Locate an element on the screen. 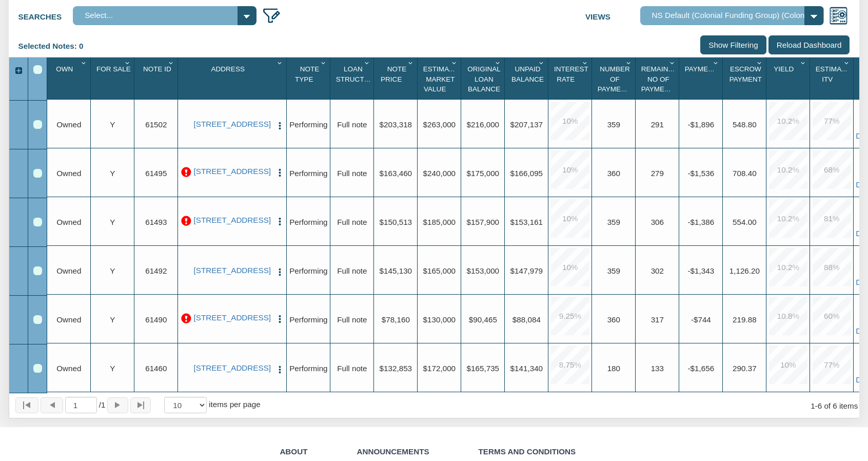  span: 61460 is located at coordinates (156, 368).